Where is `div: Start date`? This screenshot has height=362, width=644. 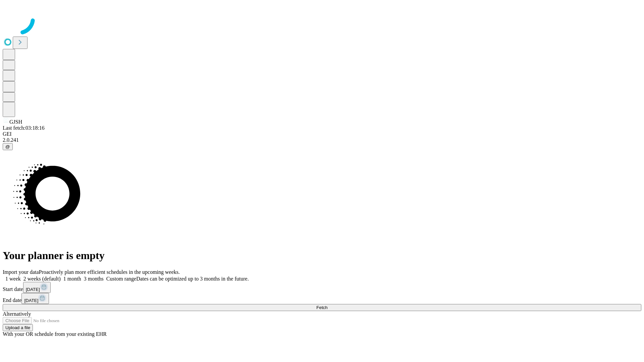 div: Start date is located at coordinates (322, 287).